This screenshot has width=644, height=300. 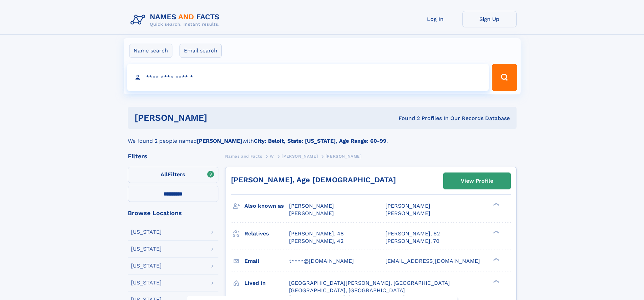 I want to click on a: View Profile, so click(x=477, y=181).